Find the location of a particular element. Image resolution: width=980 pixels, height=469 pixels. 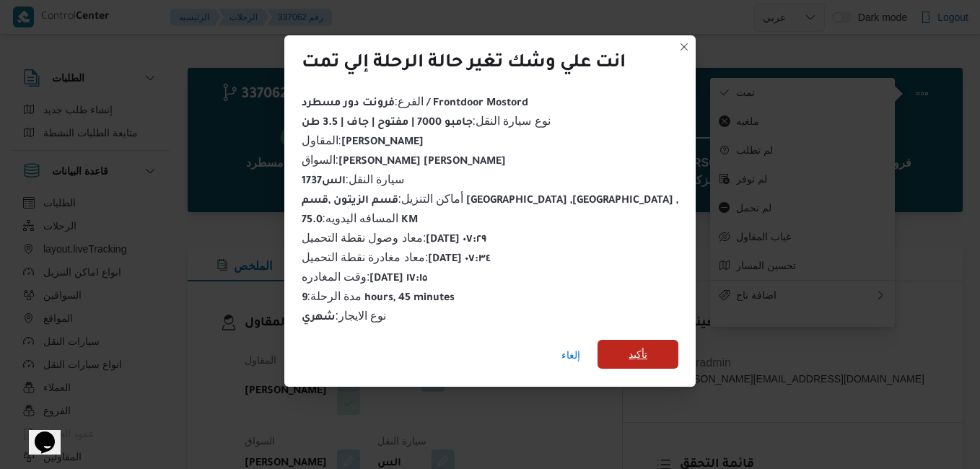

span: مدة الرحلة : is located at coordinates (378, 296).